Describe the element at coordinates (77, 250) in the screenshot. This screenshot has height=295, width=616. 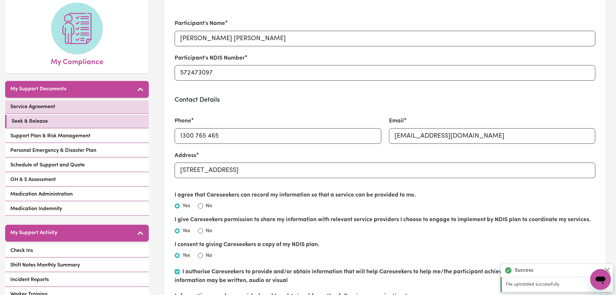
I see `a: Check Ins` at that location.